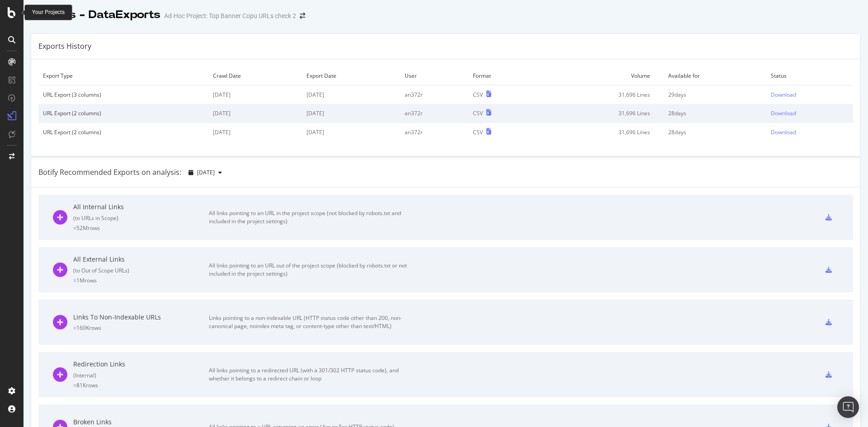 The height and width of the screenshot is (427, 868). I want to click on div: Botify Recommended Exports on analysis:, so click(110, 172).